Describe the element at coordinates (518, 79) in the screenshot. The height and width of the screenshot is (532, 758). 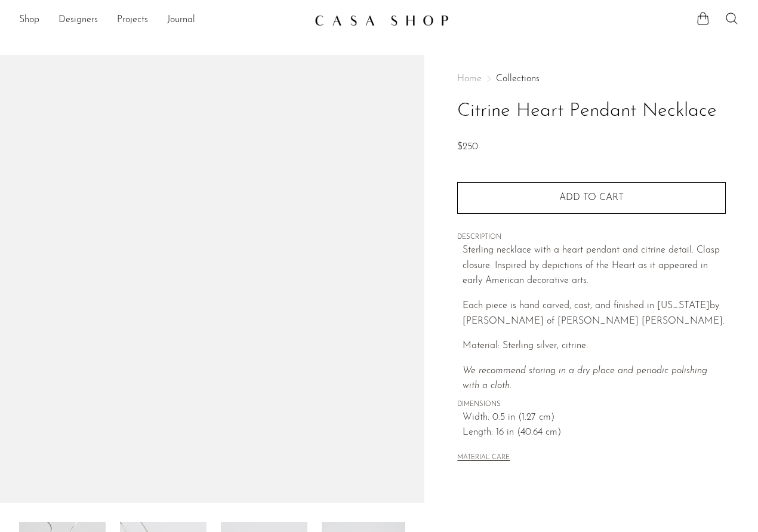
I see `a: Collections` at that location.